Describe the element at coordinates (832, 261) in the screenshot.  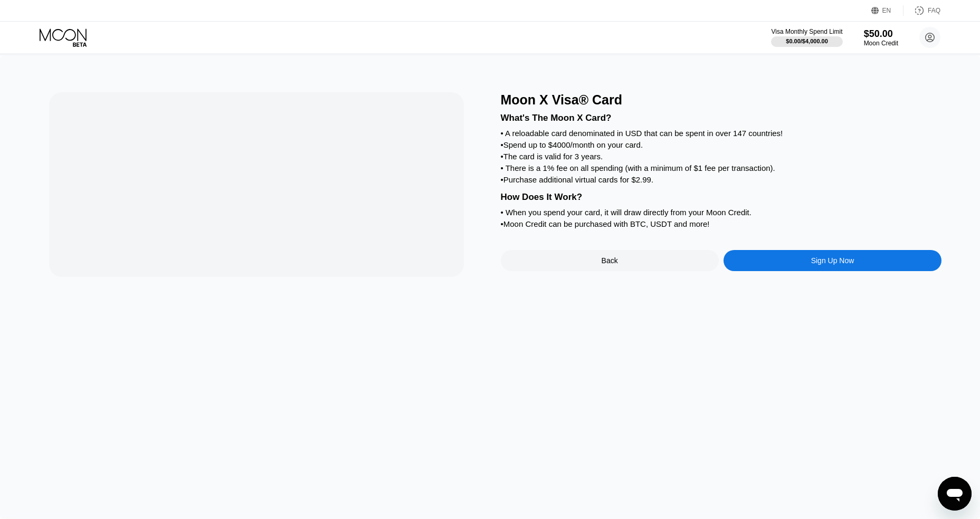
I see `div: Sign Up Now` at that location.